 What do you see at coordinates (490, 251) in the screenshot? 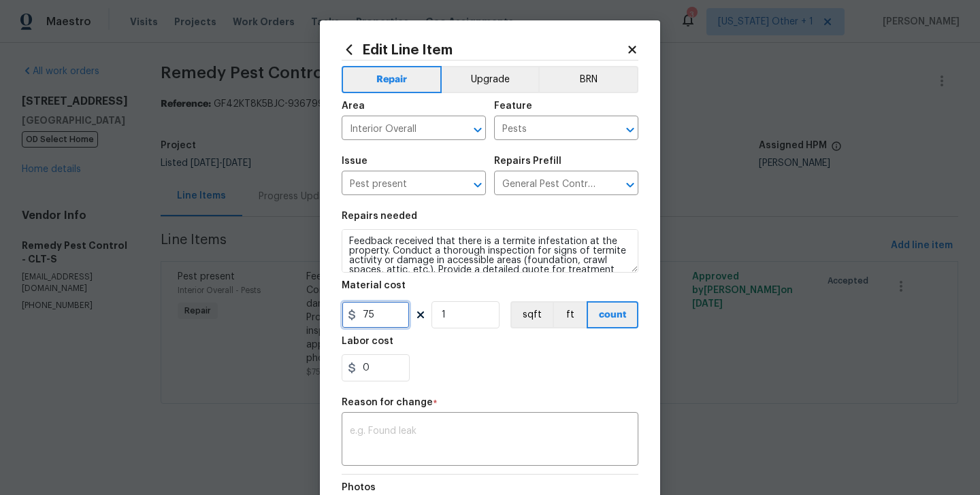
I see `textarea: Feedback received that there is a termite infestation at the property. Conduct a thorough inspect...` at bounding box center [490, 251].